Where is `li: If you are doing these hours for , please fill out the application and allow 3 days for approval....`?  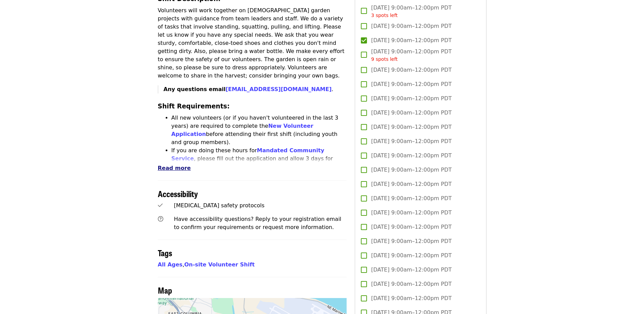
li: If you are doing these hours for , please fill out the application and allow 3 days for approval.... is located at coordinates (259, 162).